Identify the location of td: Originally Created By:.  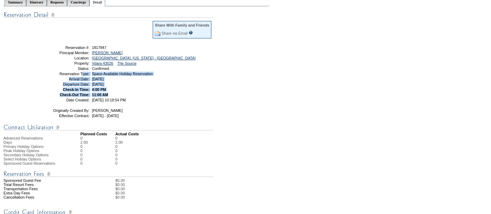
(64, 110).